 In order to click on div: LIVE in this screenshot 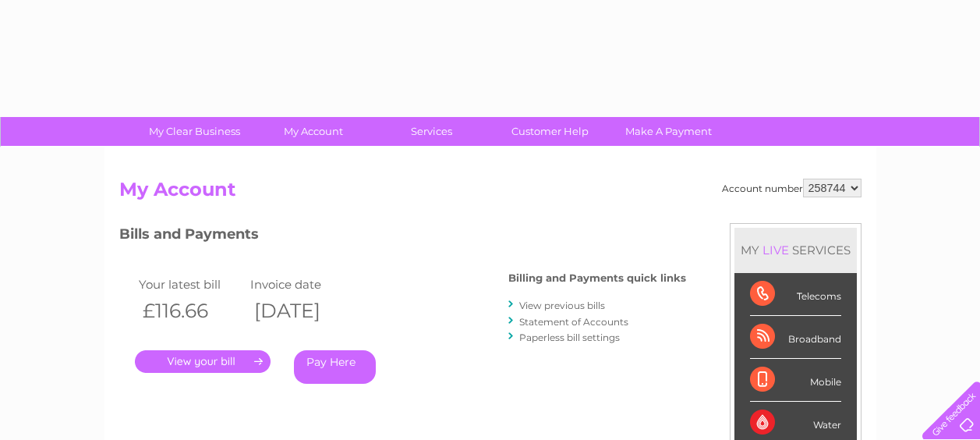, I will do `click(776, 250)`.